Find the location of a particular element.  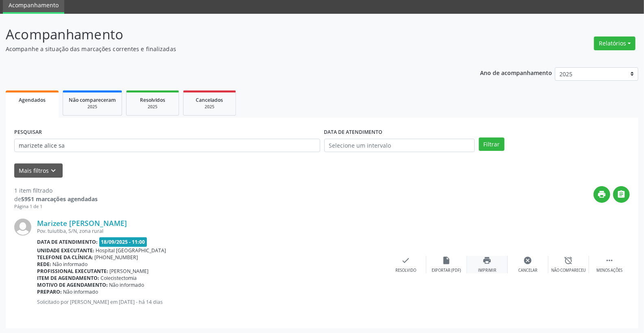

b: Preparo: is located at coordinates (49, 292).